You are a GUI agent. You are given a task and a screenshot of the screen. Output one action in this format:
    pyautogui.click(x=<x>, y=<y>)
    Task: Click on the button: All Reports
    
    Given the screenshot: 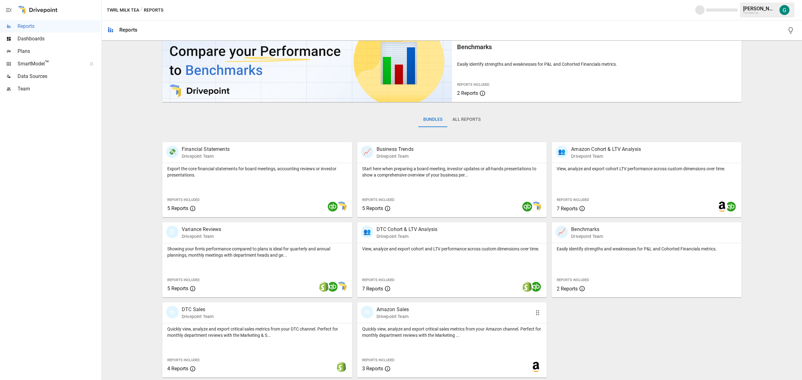 What is the action you would take?
    pyautogui.click(x=467, y=120)
    